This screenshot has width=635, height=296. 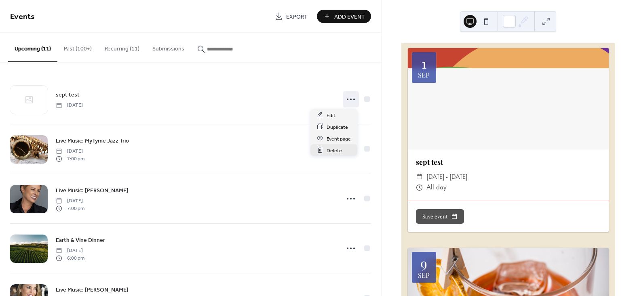 I want to click on span: sept test, so click(x=68, y=95).